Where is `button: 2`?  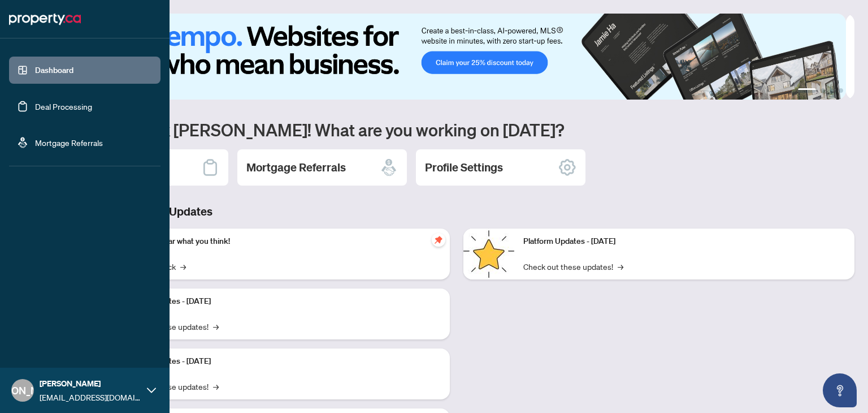 button: 2 is located at coordinates (823, 91).